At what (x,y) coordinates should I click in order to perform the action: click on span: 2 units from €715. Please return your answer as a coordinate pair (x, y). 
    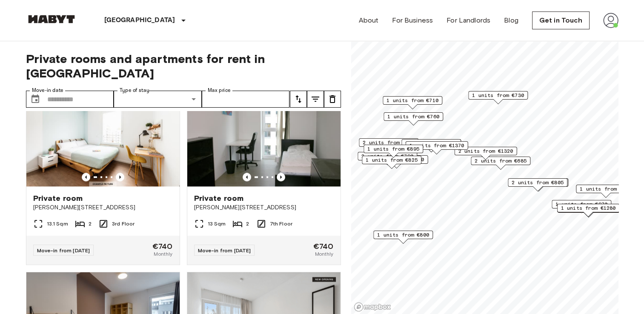
    Looking at the image, I should click on (431, 143).